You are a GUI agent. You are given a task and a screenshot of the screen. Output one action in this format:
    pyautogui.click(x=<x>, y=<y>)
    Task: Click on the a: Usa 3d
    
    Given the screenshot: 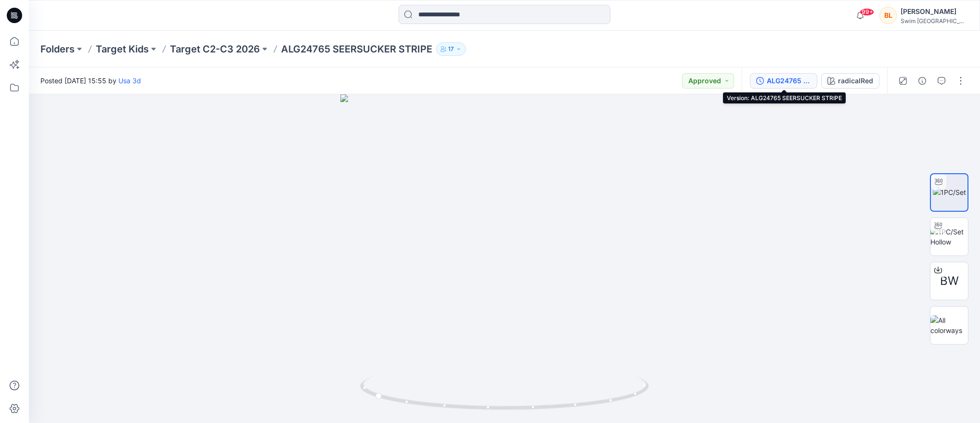 What is the action you would take?
    pyautogui.click(x=130, y=81)
    